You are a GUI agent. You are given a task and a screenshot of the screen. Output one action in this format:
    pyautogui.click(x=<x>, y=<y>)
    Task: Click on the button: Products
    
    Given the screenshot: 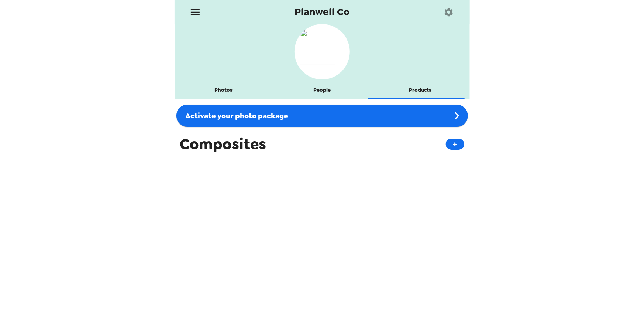 What is the action you would take?
    pyautogui.click(x=421, y=90)
    